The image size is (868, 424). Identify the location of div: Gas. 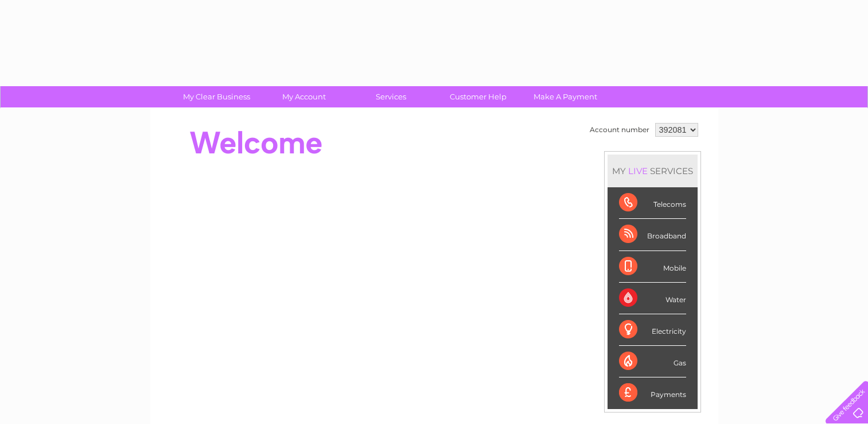
(652, 361).